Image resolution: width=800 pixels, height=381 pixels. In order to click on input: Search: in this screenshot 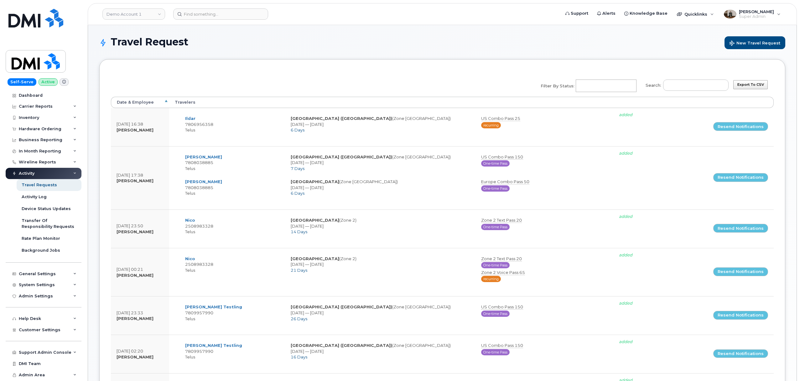, I will do `click(696, 85)`.